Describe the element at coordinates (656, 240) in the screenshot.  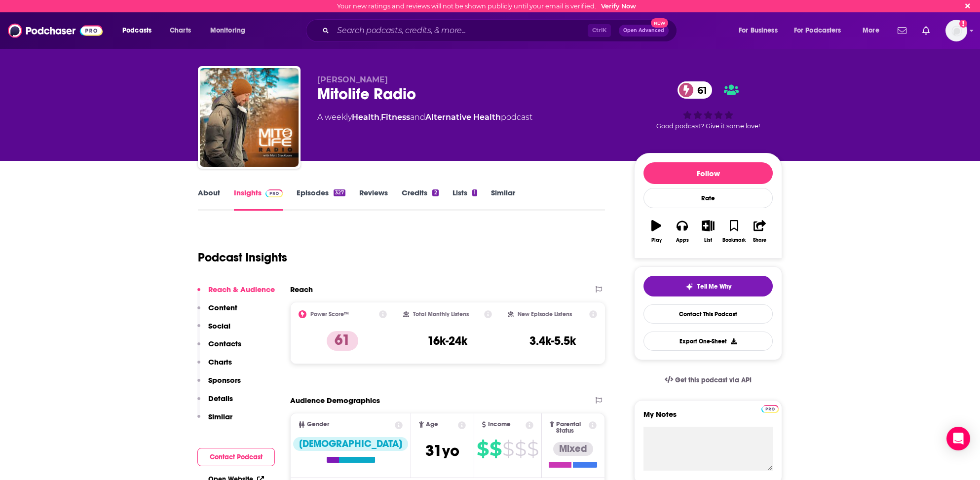
I see `div: Play` at that location.